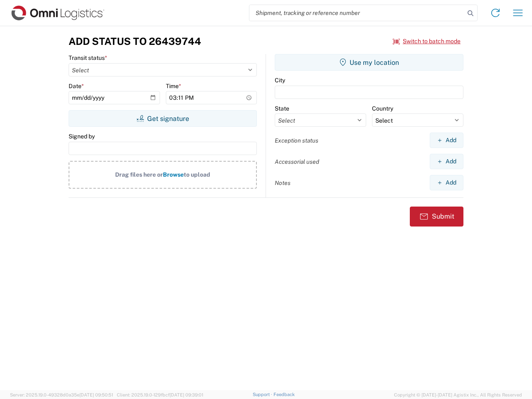  Describe the element at coordinates (280, 80) in the screenshot. I see `label: City` at that location.